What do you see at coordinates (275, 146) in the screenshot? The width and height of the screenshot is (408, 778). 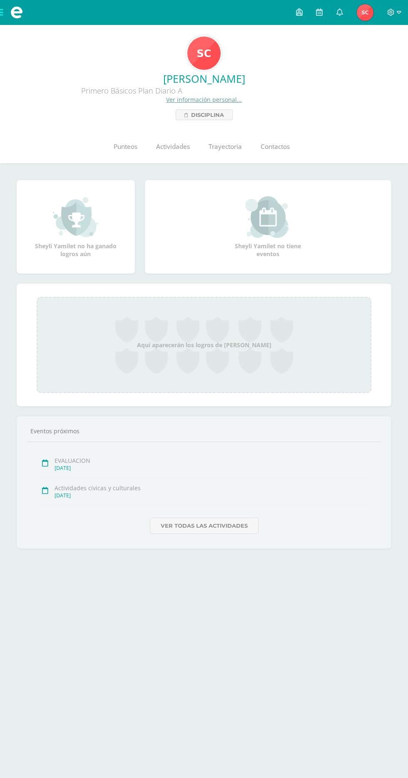 I see `span: Contactos` at bounding box center [275, 146].